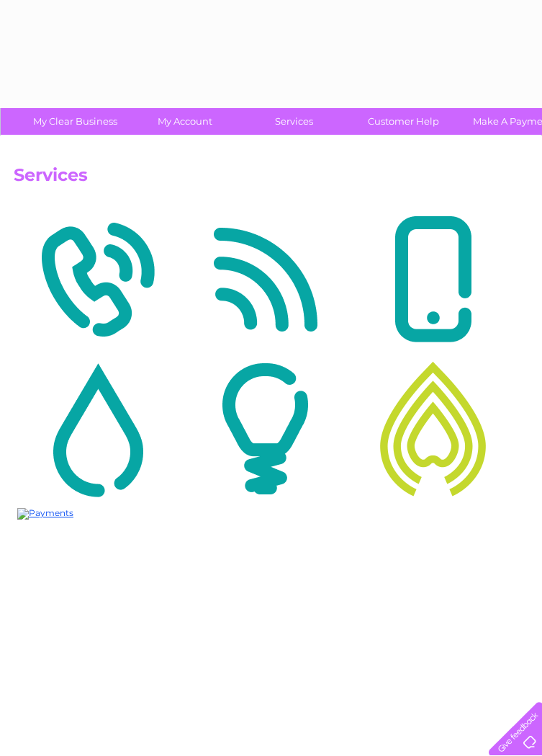 The image size is (542, 756). Describe the element at coordinates (184, 121) in the screenshot. I see `a: My Account` at that location.